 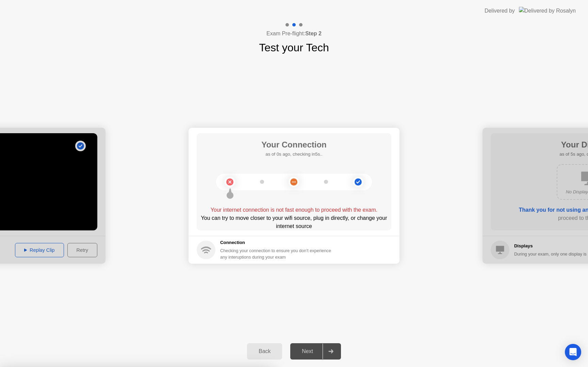 What do you see at coordinates (307, 352) in the screenshot?
I see `div: Next` at bounding box center [307, 352].